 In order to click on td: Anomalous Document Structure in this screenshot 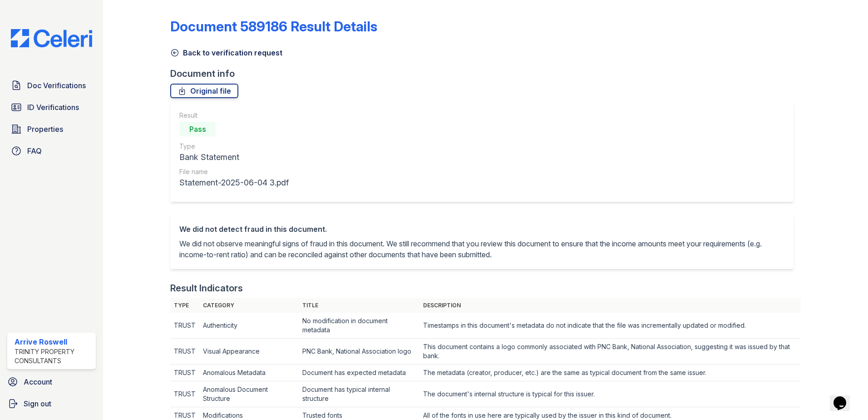, I will do `click(248, 394)`.